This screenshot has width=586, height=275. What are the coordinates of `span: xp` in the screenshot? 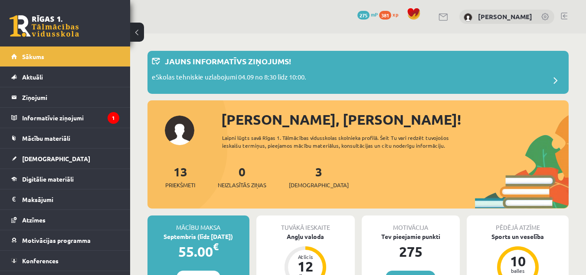 It's located at (395, 14).